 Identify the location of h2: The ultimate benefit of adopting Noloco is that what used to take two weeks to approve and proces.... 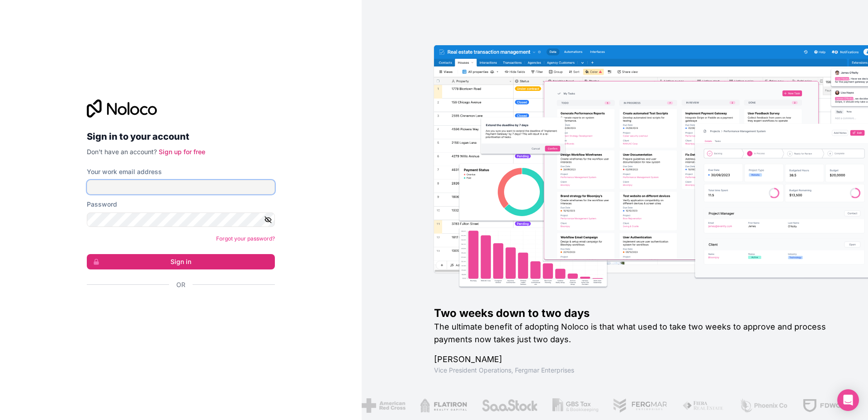
(637, 333).